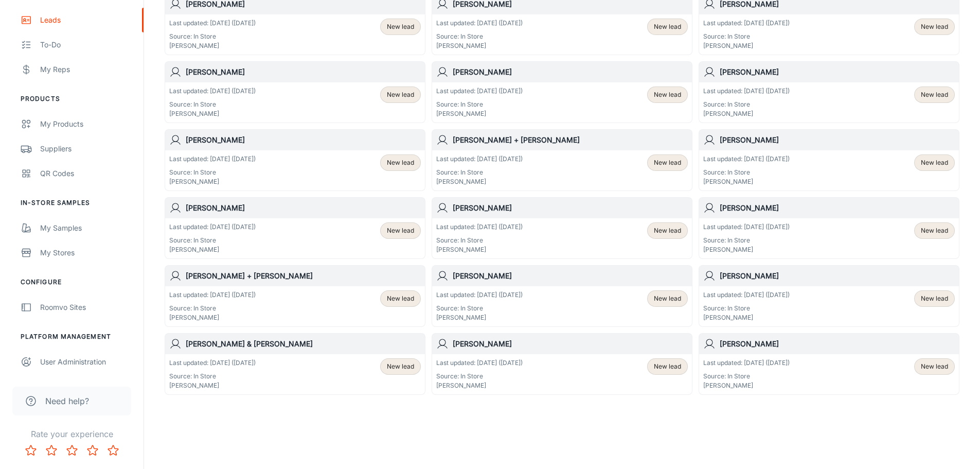 This screenshot has height=469, width=980. I want to click on div: My Products, so click(86, 124).